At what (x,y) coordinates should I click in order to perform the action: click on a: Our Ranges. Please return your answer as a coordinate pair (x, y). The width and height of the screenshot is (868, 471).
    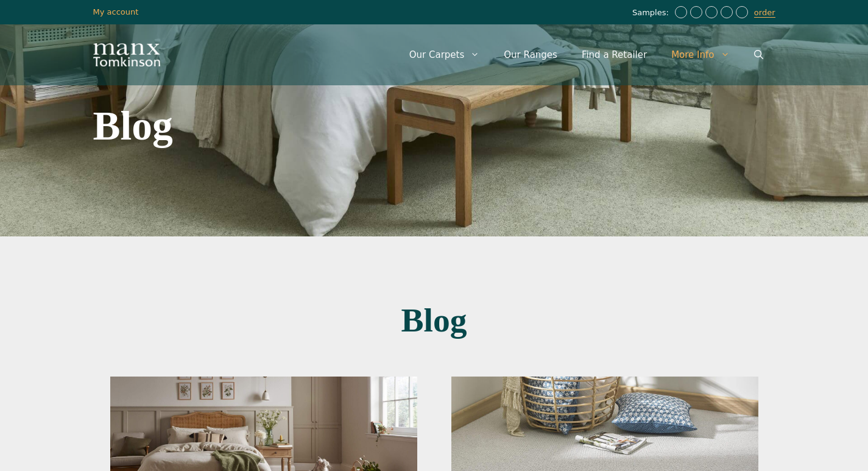
    Looking at the image, I should click on (530, 55).